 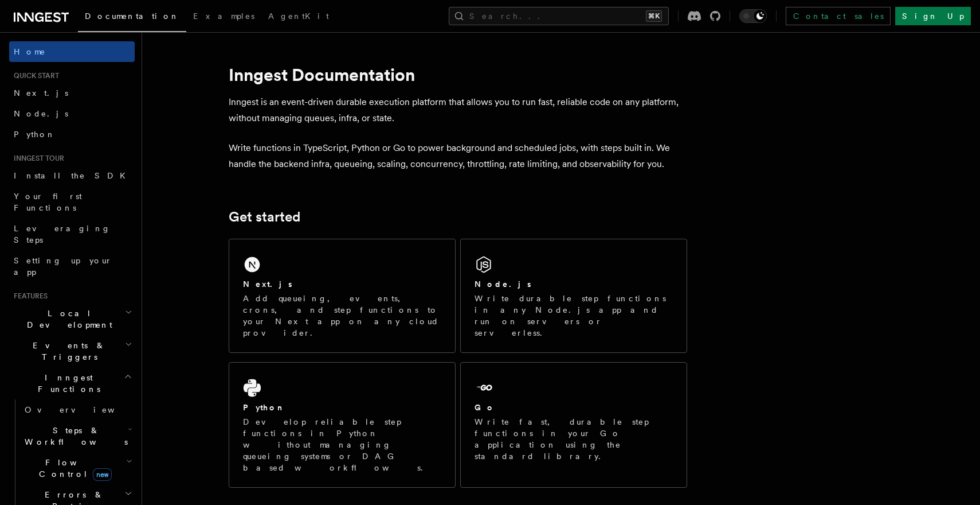 What do you see at coordinates (78, 436) in the screenshot?
I see `button: Steps & Workflows` at bounding box center [78, 436].